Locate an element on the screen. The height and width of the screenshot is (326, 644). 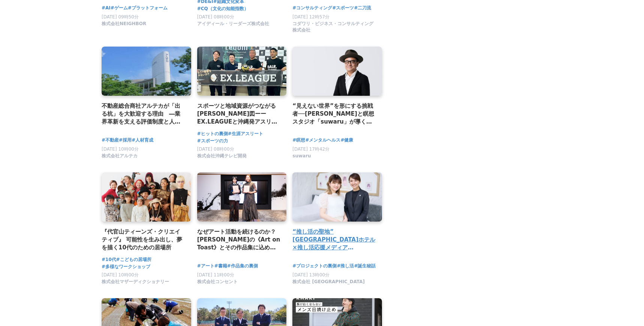
span: #人材育成 is located at coordinates (142, 140).